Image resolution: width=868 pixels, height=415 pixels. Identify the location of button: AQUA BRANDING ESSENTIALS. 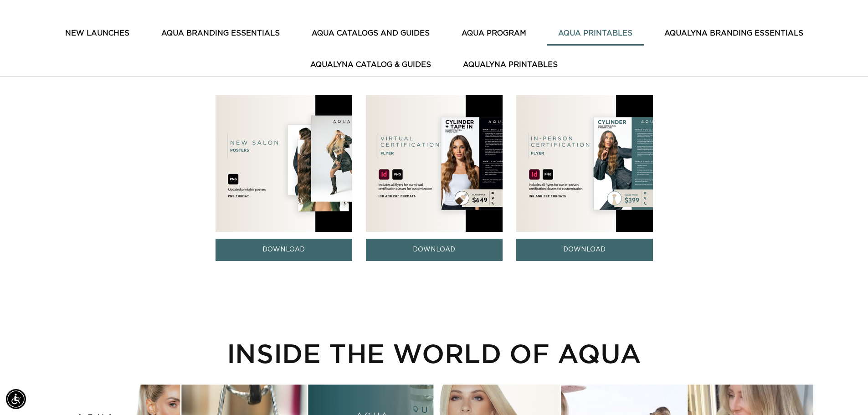
(221, 33).